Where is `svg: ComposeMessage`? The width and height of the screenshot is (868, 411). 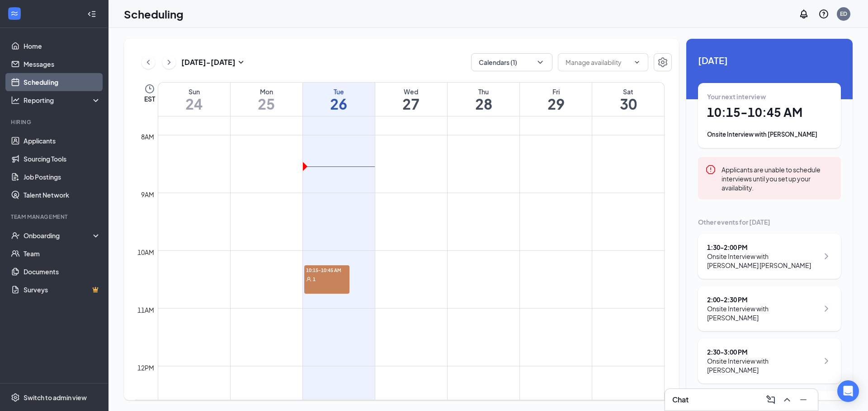 svg: ComposeMessage is located at coordinates (771, 400).